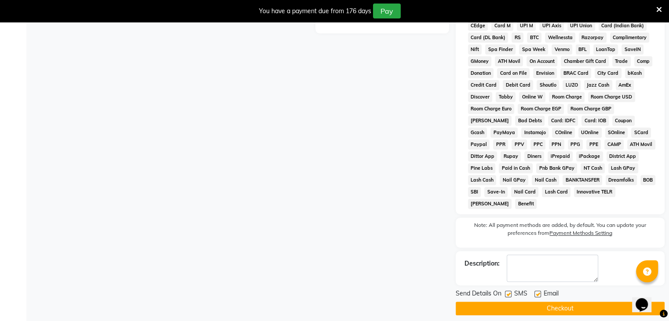 The image size is (669, 321). I want to click on span: PPR, so click(500, 144).